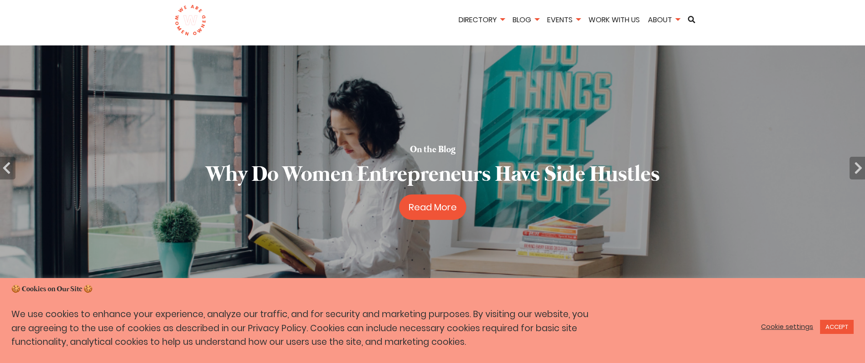 The width and height of the screenshot is (865, 363). I want to click on li: About, so click(664, 20).